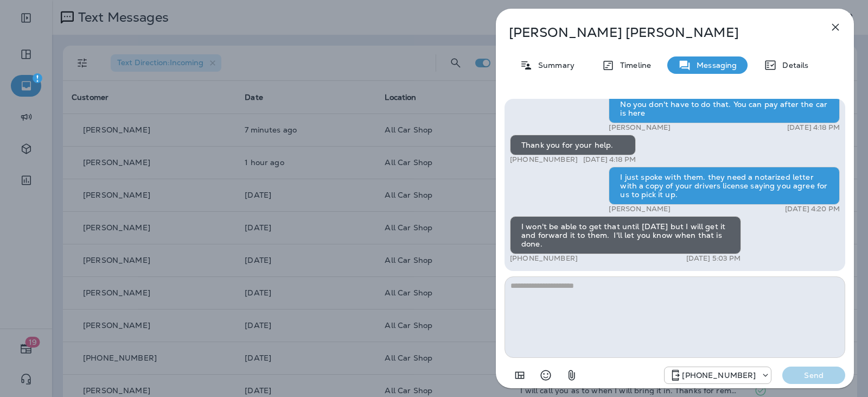 The width and height of the screenshot is (868, 397). What do you see at coordinates (632, 65) in the screenshot?
I see `p: Timeline` at bounding box center [632, 65].